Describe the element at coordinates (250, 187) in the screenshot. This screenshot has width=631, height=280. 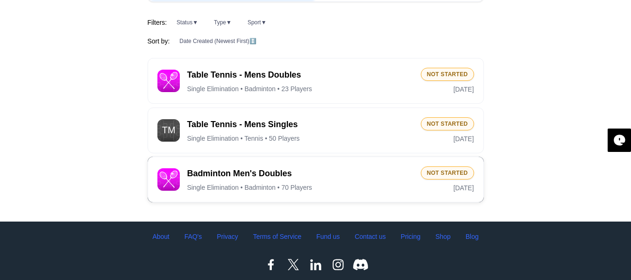
I see `span: Single Elimination • Badminton • 70 Players` at that location.